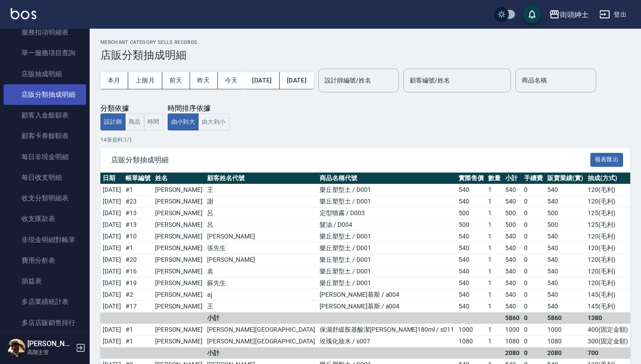 This screenshot has width=641, height=364. Describe the element at coordinates (45, 281) in the screenshot. I see `a: 損益表` at that location.